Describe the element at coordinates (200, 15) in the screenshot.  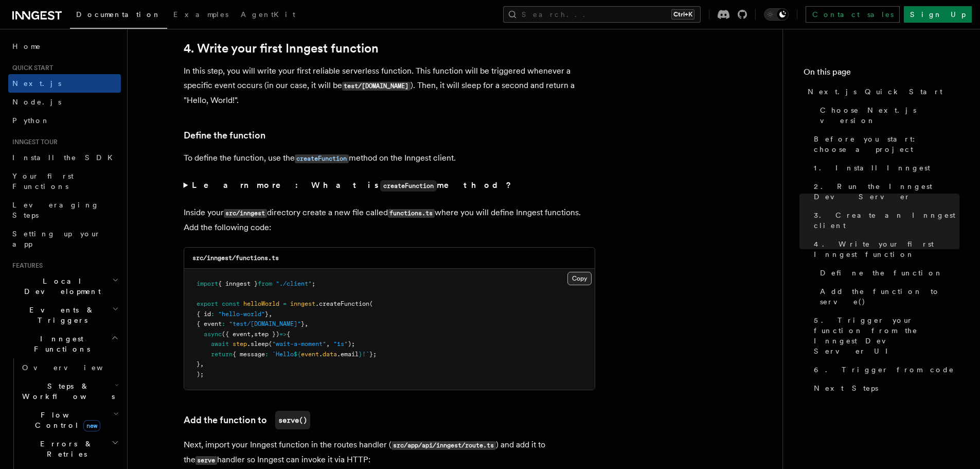
I see `a: Examples` at that location.